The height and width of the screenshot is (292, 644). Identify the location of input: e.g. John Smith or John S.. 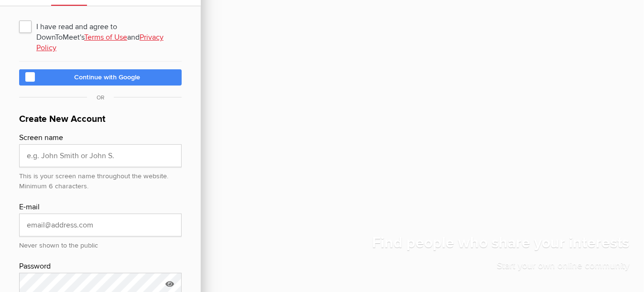
(101, 156).